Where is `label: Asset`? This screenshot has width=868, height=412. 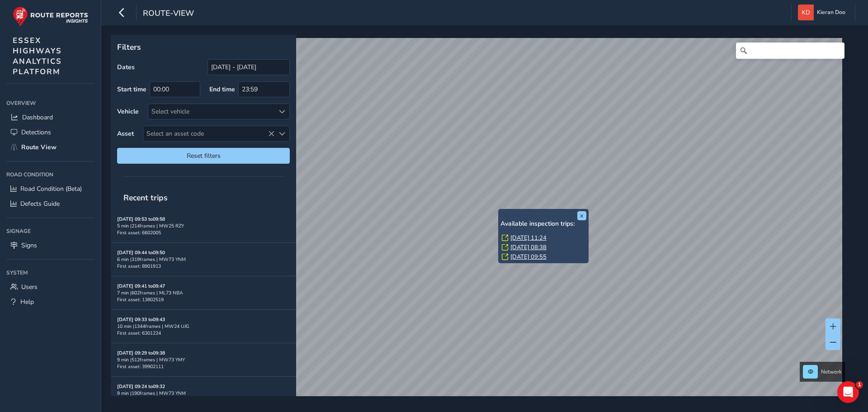 label: Asset is located at coordinates (125, 134).